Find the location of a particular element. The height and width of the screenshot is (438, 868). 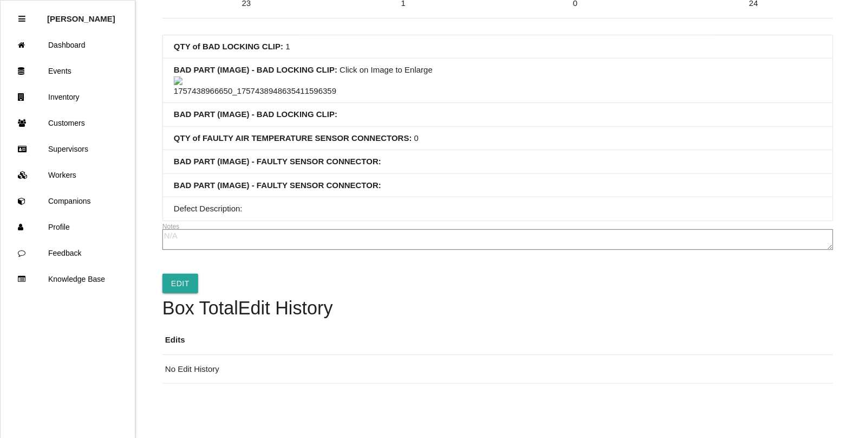

a: Feedback is located at coordinates (68, 253).